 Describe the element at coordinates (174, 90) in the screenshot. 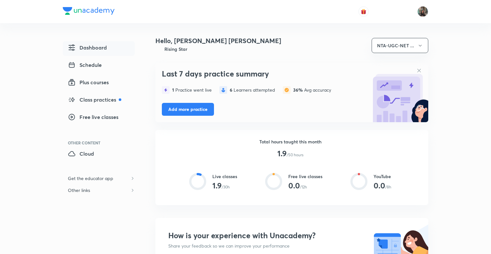

I see `span: 1` at that location.